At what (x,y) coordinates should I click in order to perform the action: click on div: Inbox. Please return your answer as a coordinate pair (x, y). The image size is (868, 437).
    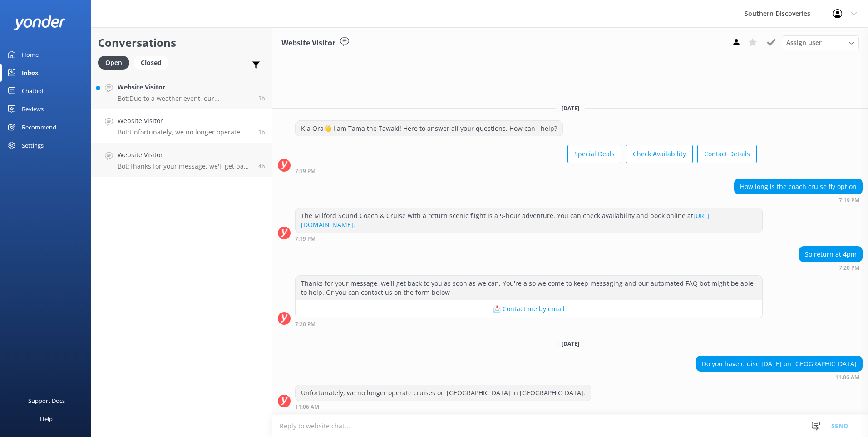
    Looking at the image, I should click on (30, 73).